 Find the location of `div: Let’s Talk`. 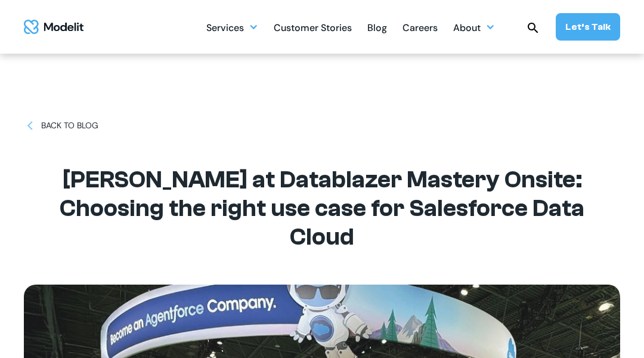

div: Let’s Talk is located at coordinates (588, 27).